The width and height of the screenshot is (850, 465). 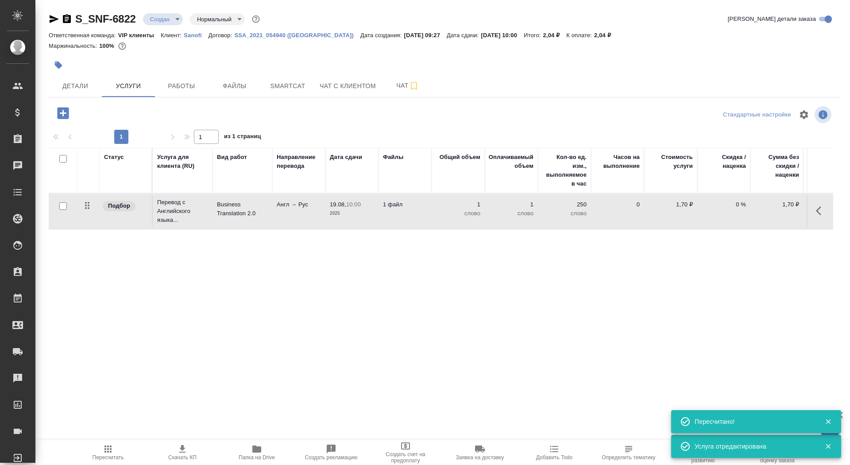 I want to click on p: Перевод с Английского языка..., so click(x=182, y=211).